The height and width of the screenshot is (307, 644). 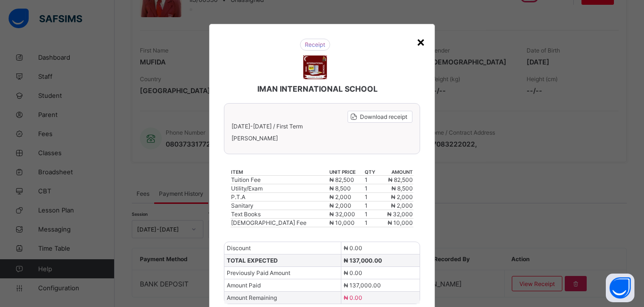 What do you see at coordinates (39, 296) in the screenshot?
I see `span: Payment Method` at bounding box center [39, 296].